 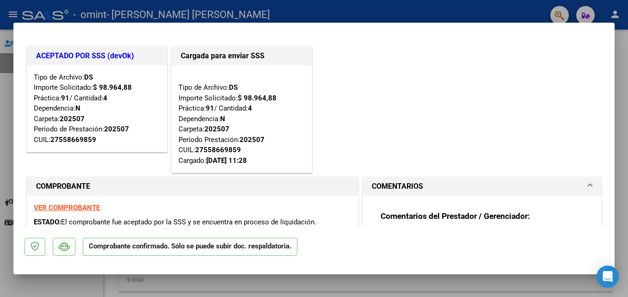 I want to click on span: ESTADO:, so click(x=47, y=222).